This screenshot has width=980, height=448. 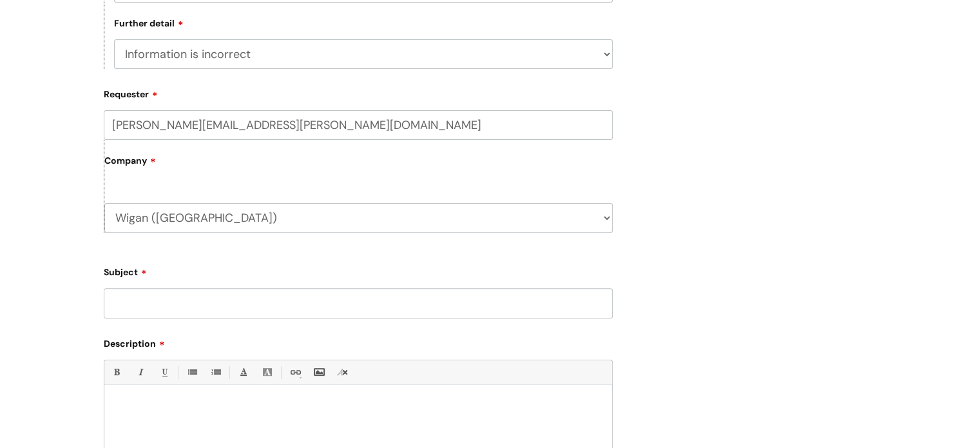 What do you see at coordinates (140, 372) in the screenshot?
I see `a: Italic (Ctrl-I)` at bounding box center [140, 372].